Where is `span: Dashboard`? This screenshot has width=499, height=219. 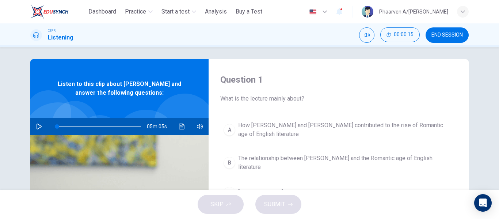 span: Dashboard is located at coordinates (102, 12).